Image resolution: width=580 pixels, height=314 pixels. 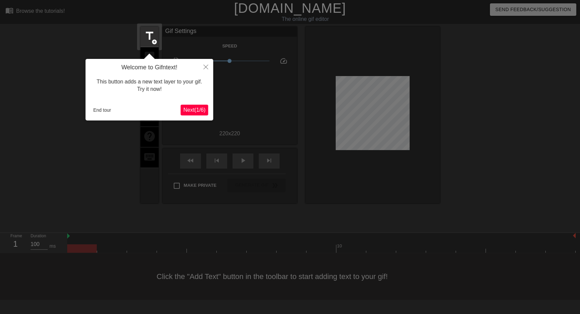 I want to click on button: End tour, so click(x=102, y=110).